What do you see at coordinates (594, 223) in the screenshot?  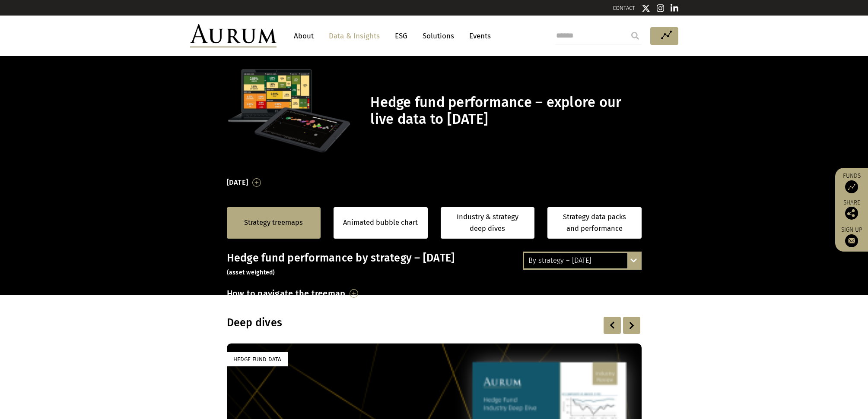 I see `a: Strategy data packs and performance` at bounding box center [594, 223].